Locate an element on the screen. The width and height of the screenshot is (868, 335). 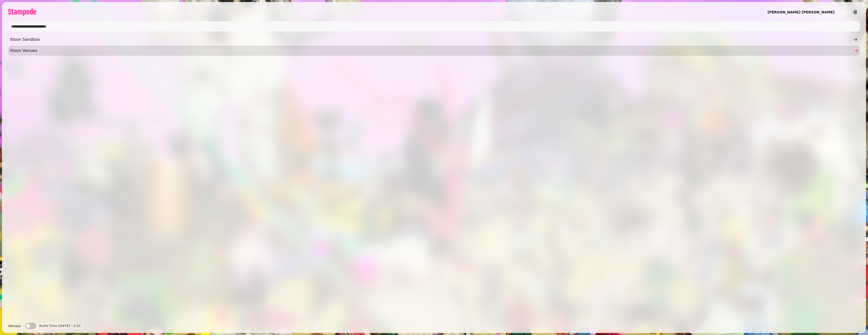
img: logo is located at coordinates (22, 12).